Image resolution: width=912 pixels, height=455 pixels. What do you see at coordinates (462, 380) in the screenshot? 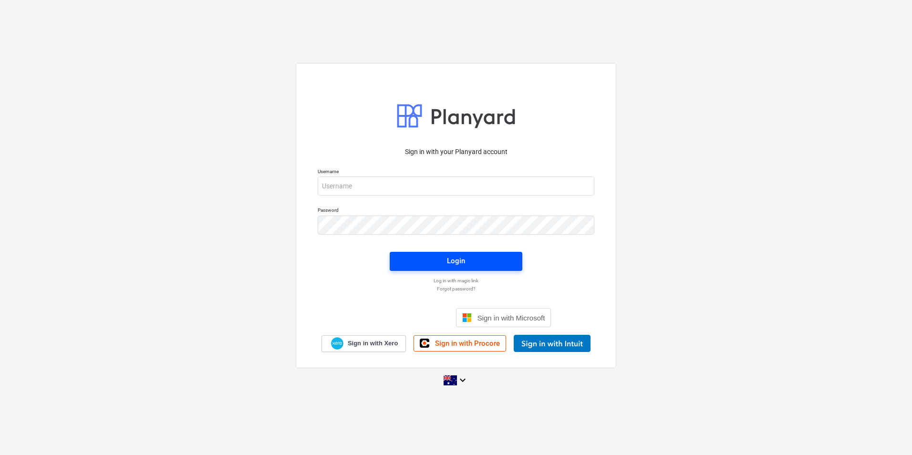
I see `i: keyboard_arrow_down` at bounding box center [462, 380].